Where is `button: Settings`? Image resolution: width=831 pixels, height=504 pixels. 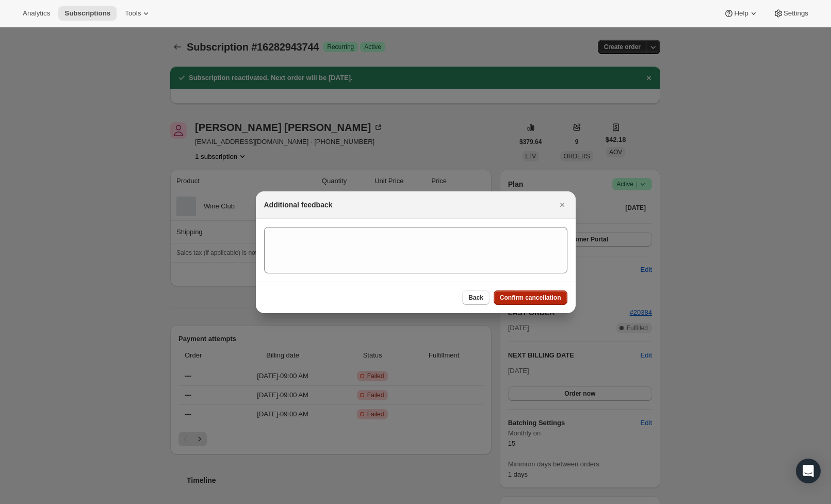
button: Settings is located at coordinates (791, 13).